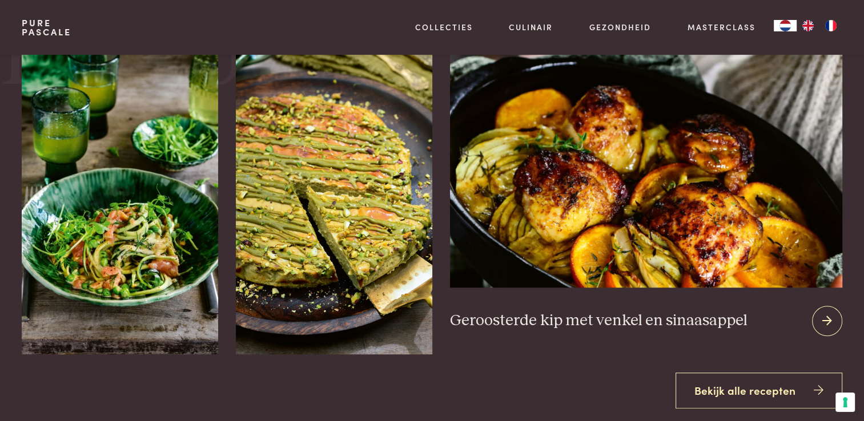 This screenshot has height=421, width=864. Describe the element at coordinates (785, 26) in the screenshot. I see `div: Language` at that location.